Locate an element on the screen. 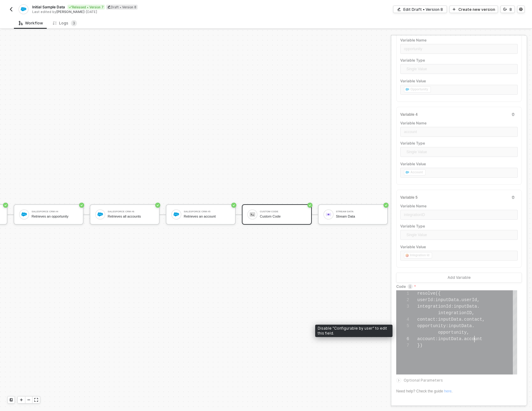 This screenshot has height=411, width=532. button: Edit Draft • Version 8 is located at coordinates (420, 9).